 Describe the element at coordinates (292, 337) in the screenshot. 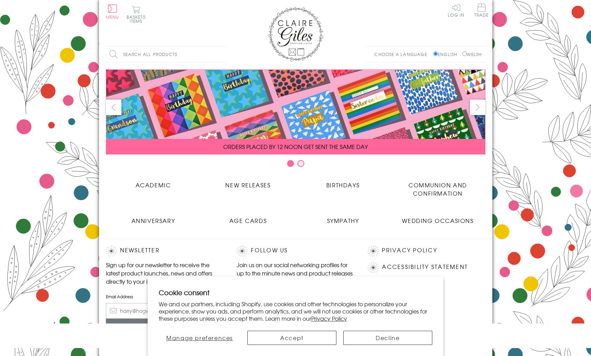

I see `button: Accept` at that location.